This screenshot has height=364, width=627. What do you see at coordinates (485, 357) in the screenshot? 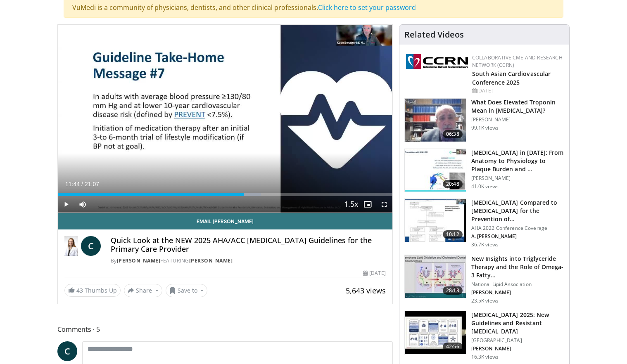
I see `p: 16.3K views` at bounding box center [485, 357].